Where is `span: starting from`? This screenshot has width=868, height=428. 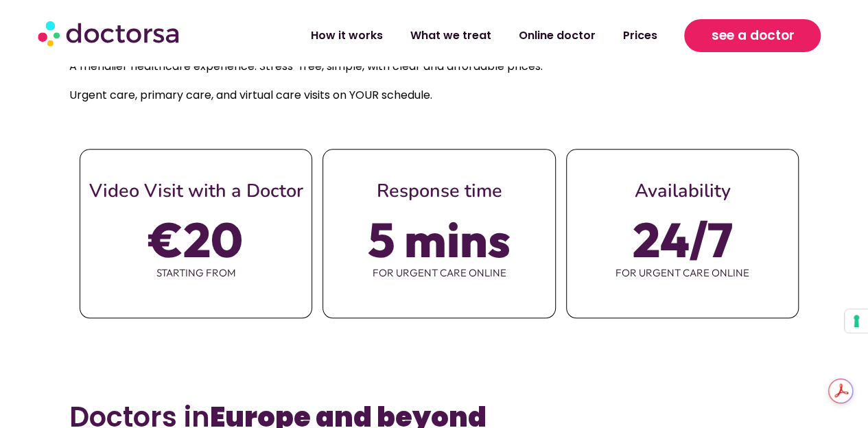 span: starting from is located at coordinates (195, 273).